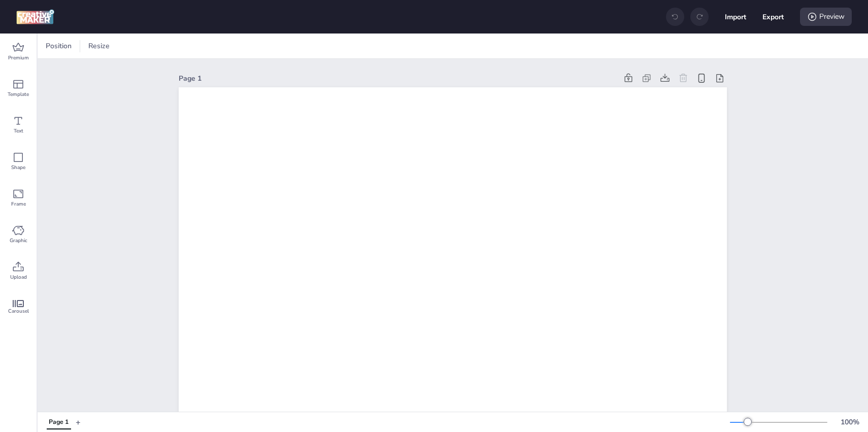  Describe the element at coordinates (773, 17) in the screenshot. I see `button: Export` at that location.